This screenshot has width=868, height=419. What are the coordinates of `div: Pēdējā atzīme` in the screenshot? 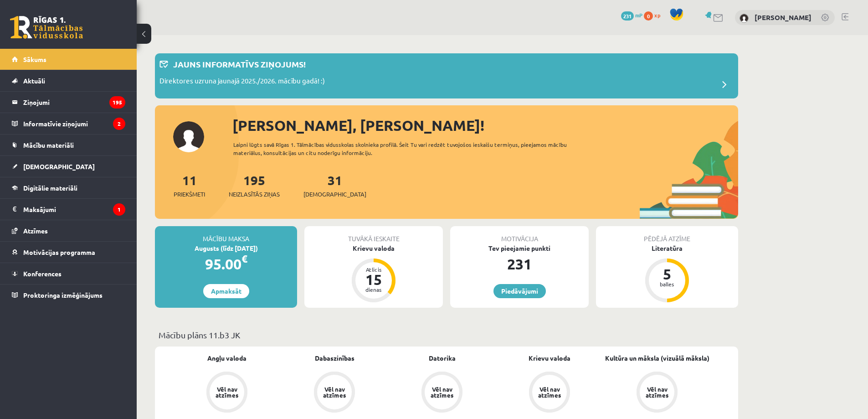 It's located at (667, 235).